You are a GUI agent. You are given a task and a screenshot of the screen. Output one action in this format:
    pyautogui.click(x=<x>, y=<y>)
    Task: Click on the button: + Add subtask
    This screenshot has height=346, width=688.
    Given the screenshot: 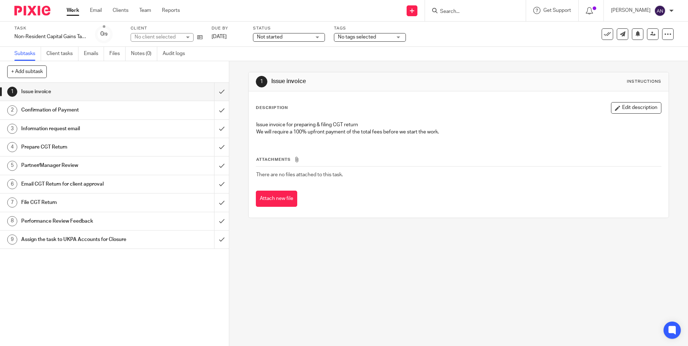 What is the action you would take?
    pyautogui.click(x=27, y=72)
    